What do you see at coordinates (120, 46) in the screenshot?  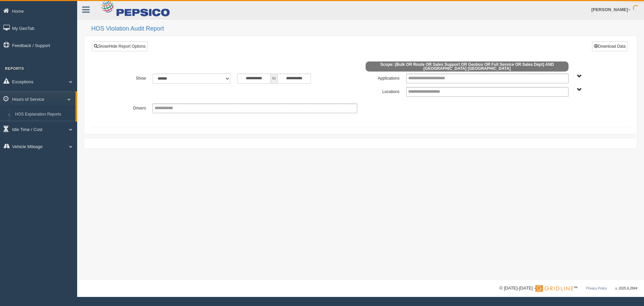 I see `a: Show/Hide Report Options` at bounding box center [120, 46].